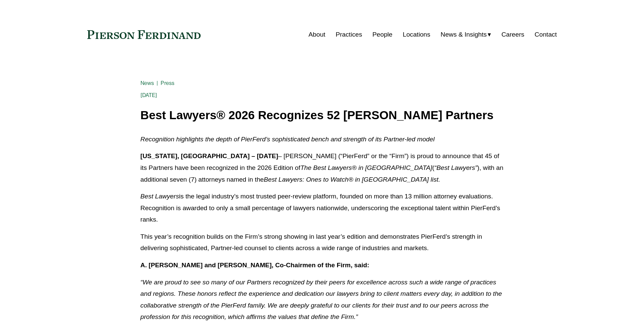 This screenshot has height=325, width=644. I want to click on em: “We are proud to see so many of our Partners recognized by their peers for excellence across such..., so click(322, 299).